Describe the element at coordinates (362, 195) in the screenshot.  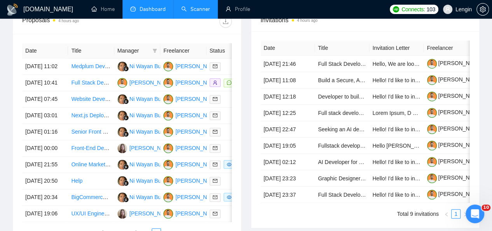
I see `a: Full Stack Developer ( Laravel+Vue)` at that location.